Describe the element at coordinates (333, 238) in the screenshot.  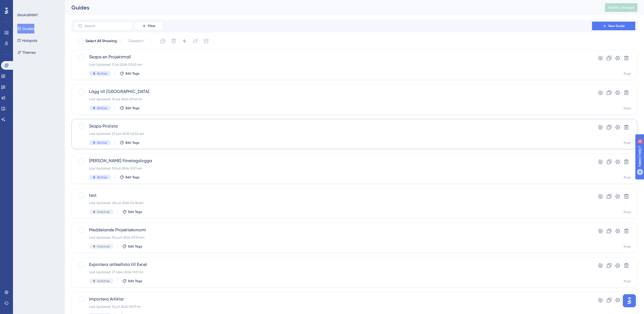
I see `div: Last Updated: 04 juni 2024 07:59 em` at that location.